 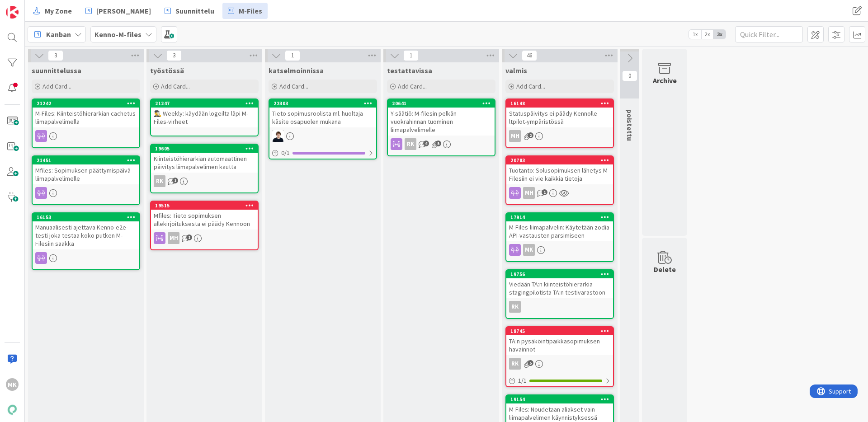 What do you see at coordinates (204, 215) in the screenshot?
I see `div: 19515Mfiles: Tieto sopimuksen allekirjoituksesta ei päädy Kennoon` at bounding box center [204, 215].